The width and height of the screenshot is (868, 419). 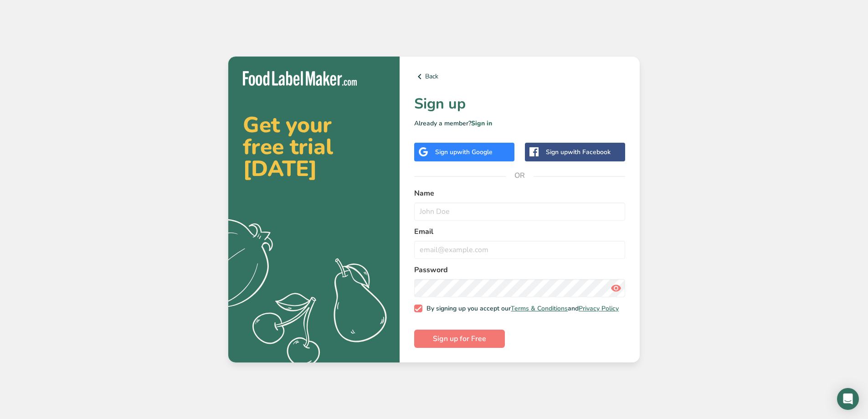 What do you see at coordinates (459, 339) in the screenshot?
I see `button: Sign up for Free` at bounding box center [459, 339].